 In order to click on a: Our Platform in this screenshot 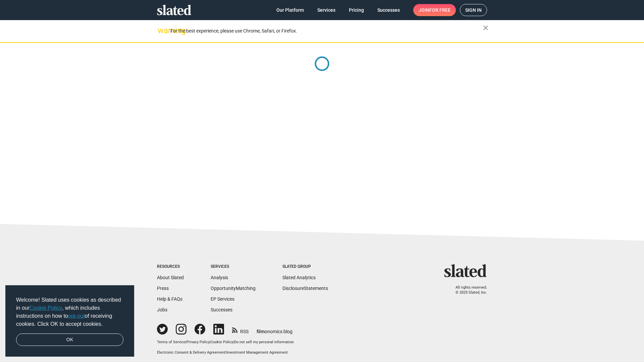, I will do `click(290, 10)`.